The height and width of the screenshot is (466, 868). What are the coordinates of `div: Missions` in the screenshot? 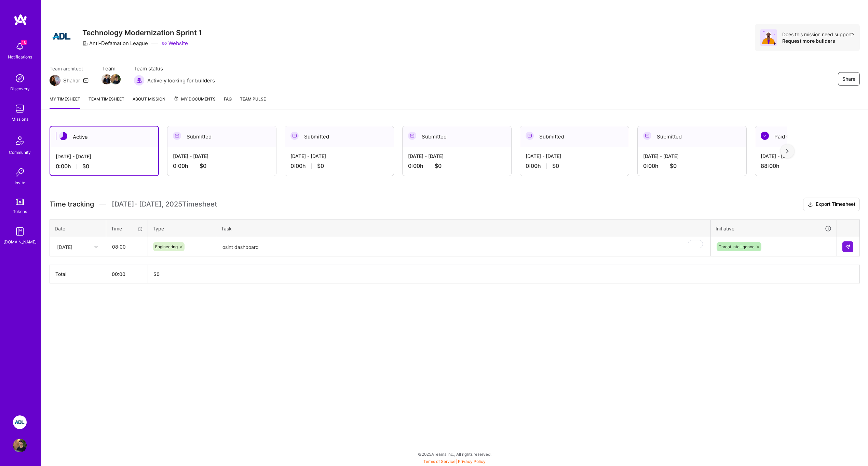 It's located at (19, 119).